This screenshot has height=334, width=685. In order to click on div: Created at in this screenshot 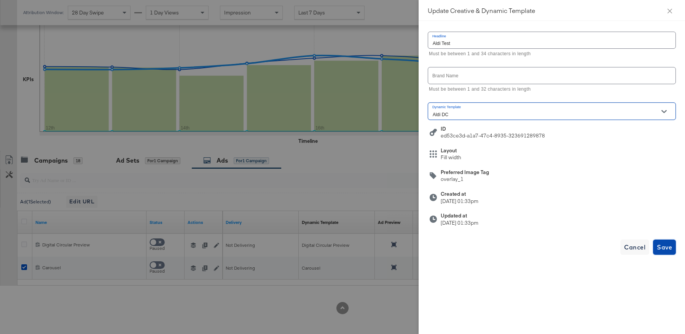, I will do `click(459, 194)`.